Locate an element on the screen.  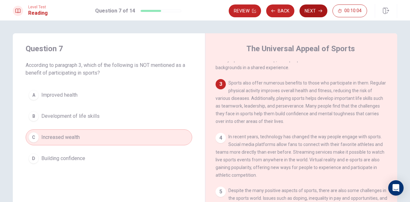
span: Sports also offer numerous benefits to those who participate in them. Regular physical activity i... is located at coordinates (301, 102).